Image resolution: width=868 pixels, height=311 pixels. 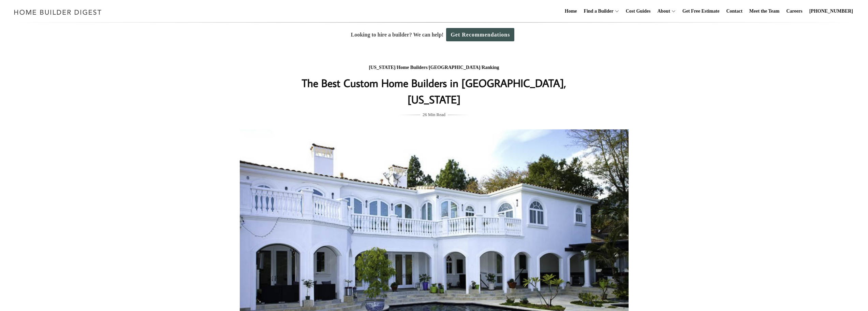 I want to click on a: Get Recommendations, so click(x=480, y=35).